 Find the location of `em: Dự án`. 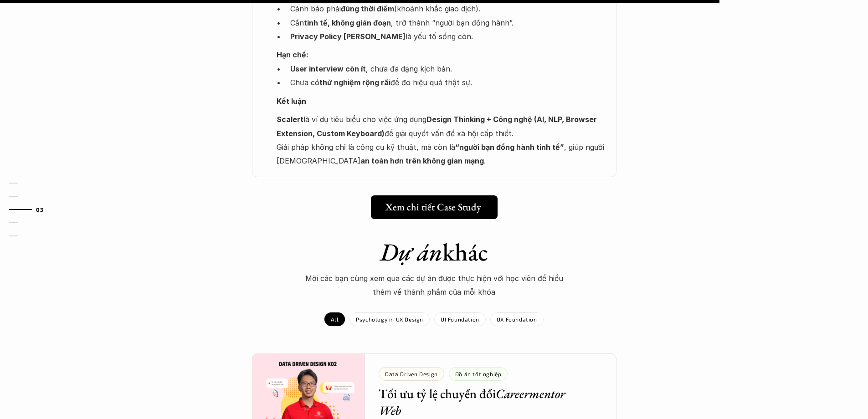

em: Dự án is located at coordinates (411, 252).